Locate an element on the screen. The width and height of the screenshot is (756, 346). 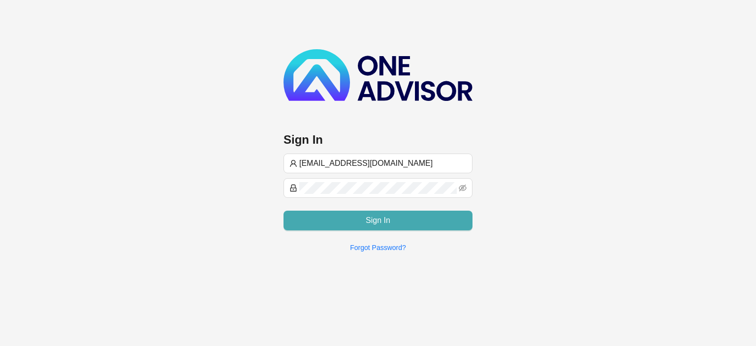
span: eye-invisible is located at coordinates (463, 188).